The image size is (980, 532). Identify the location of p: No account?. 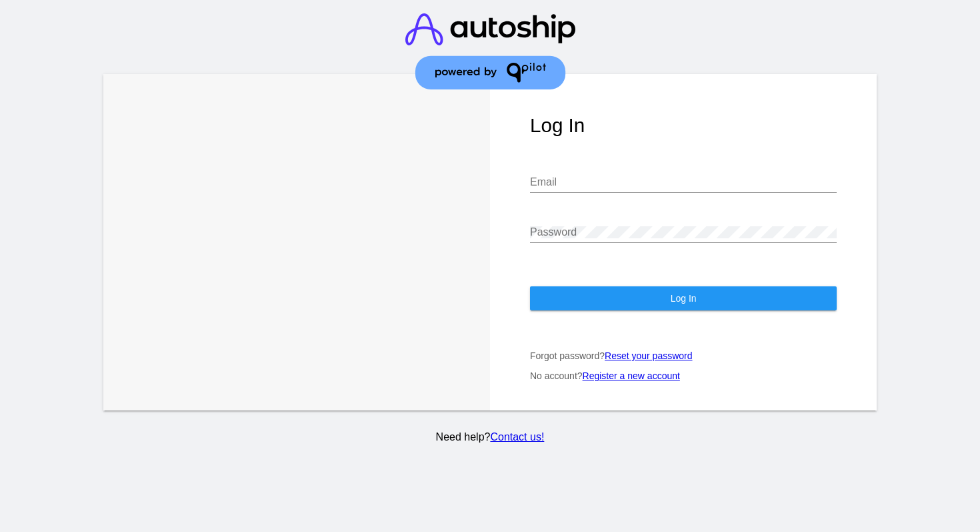
(684, 376).